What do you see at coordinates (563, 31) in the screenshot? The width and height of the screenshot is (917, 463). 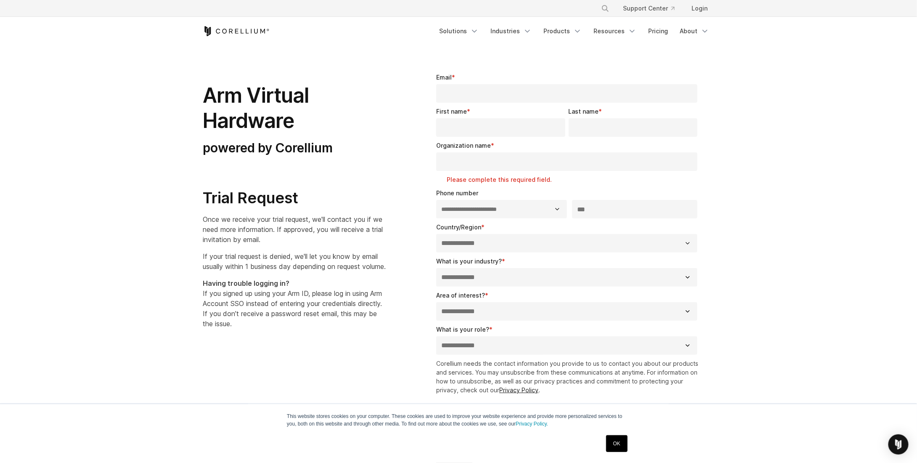 I see `a: Products` at bounding box center [563, 31].